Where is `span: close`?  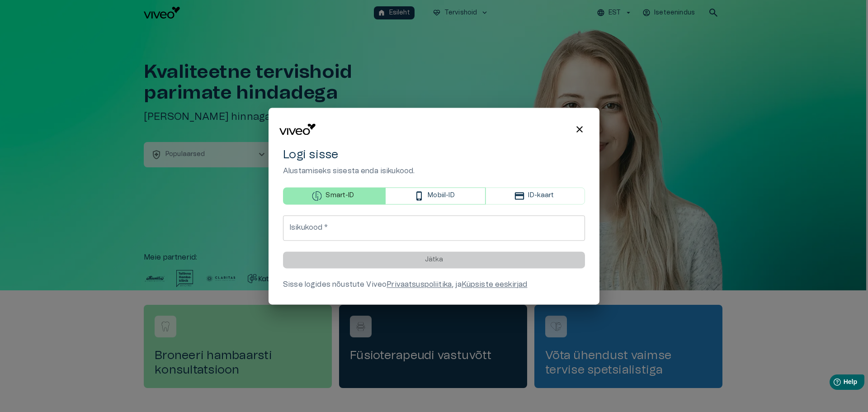 span: close is located at coordinates (580, 129).